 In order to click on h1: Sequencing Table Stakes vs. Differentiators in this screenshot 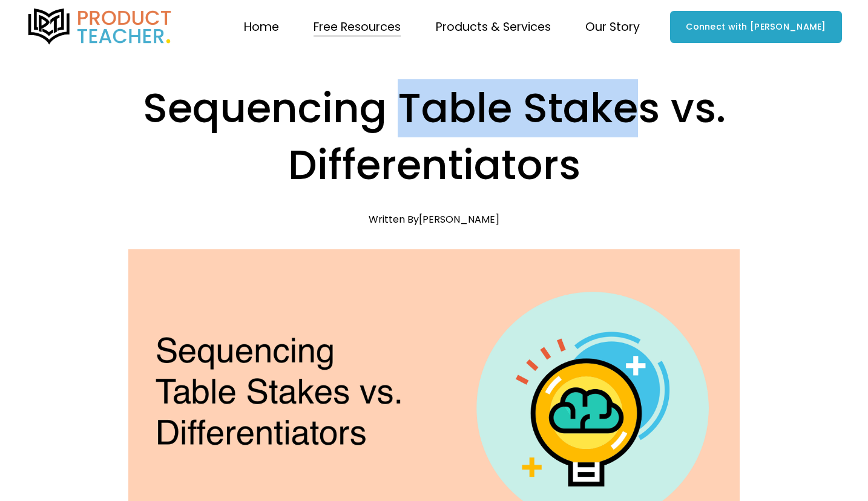, I will do `click(434, 137)`.